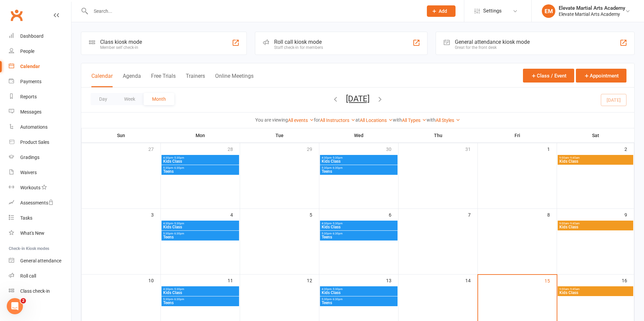 This screenshot has height=321, width=644. What do you see at coordinates (159, 99) in the screenshot?
I see `button: Month` at bounding box center [159, 99].